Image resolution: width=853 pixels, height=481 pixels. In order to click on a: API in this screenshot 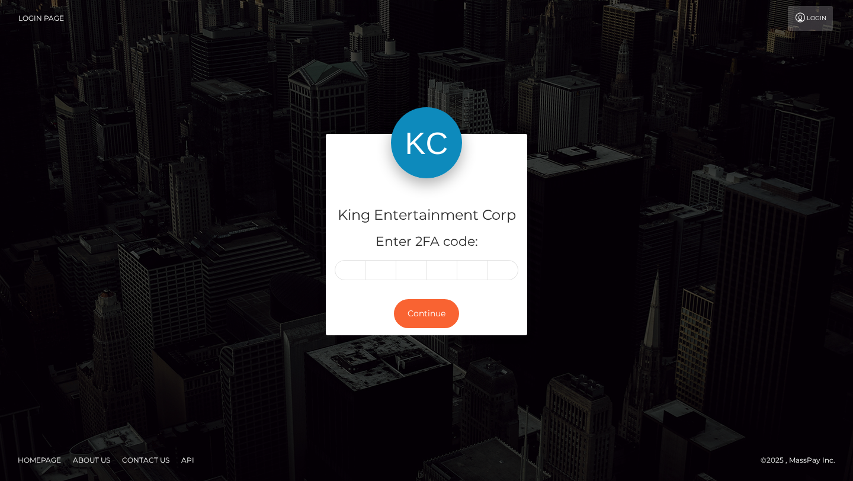, I will do `click(188, 459)`.